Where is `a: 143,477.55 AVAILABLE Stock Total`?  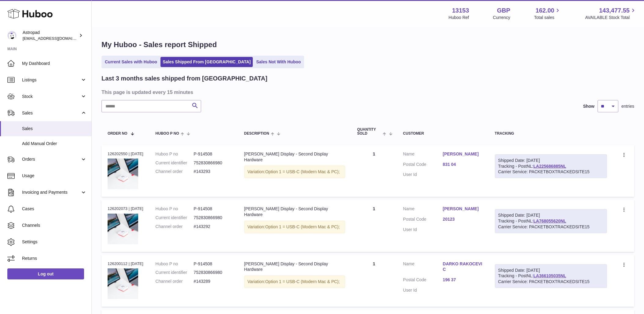
a: 143,477.55 AVAILABLE Stock Total is located at coordinates (611, 14).